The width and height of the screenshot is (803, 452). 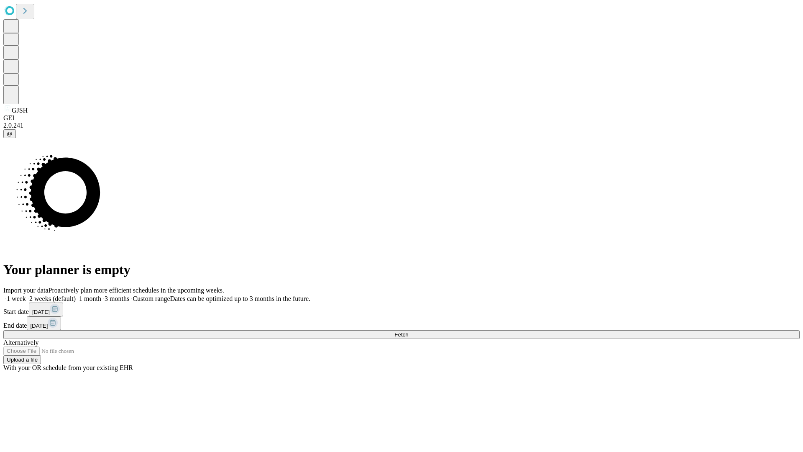 I want to click on span: Fetch, so click(x=401, y=334).